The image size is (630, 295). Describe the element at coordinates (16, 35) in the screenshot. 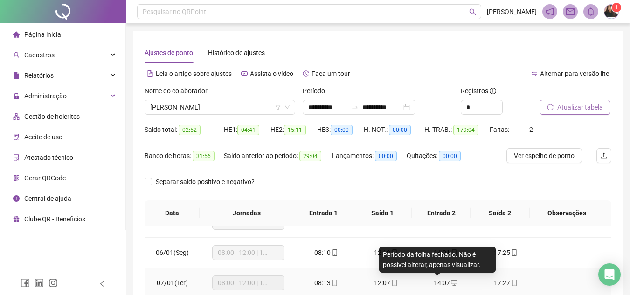

I see `span: home` at that location.